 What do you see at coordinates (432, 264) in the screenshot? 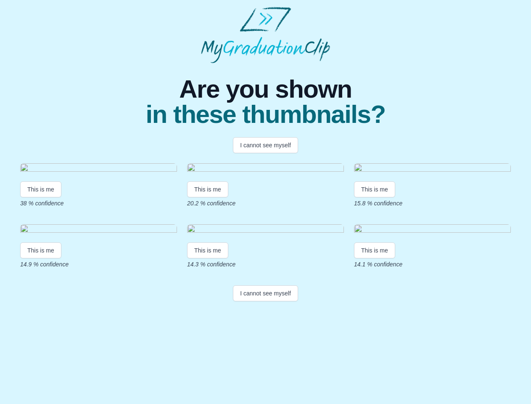
I see `p: 14.1 % confidence` at bounding box center [432, 264].